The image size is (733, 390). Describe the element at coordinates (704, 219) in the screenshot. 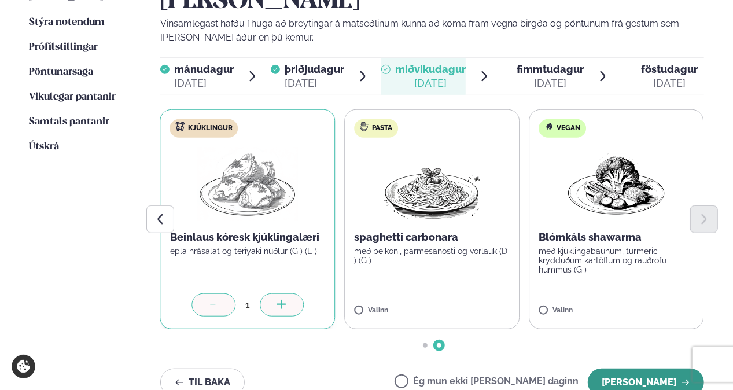

I see `button: Next slide` at that location.